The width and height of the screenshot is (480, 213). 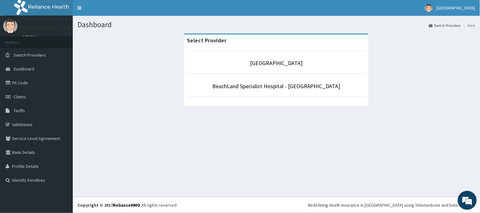 What do you see at coordinates (20, 97) in the screenshot?
I see `span: Claims` at bounding box center [20, 97].